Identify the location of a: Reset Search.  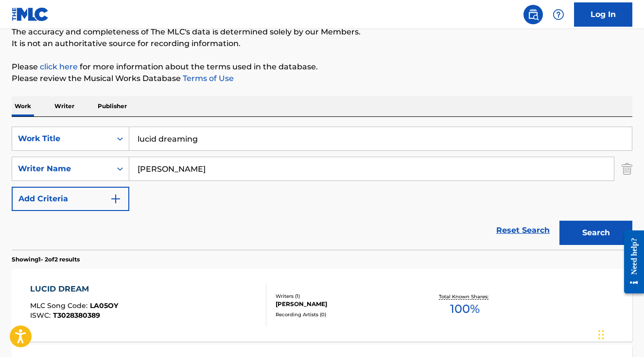
(523, 231).